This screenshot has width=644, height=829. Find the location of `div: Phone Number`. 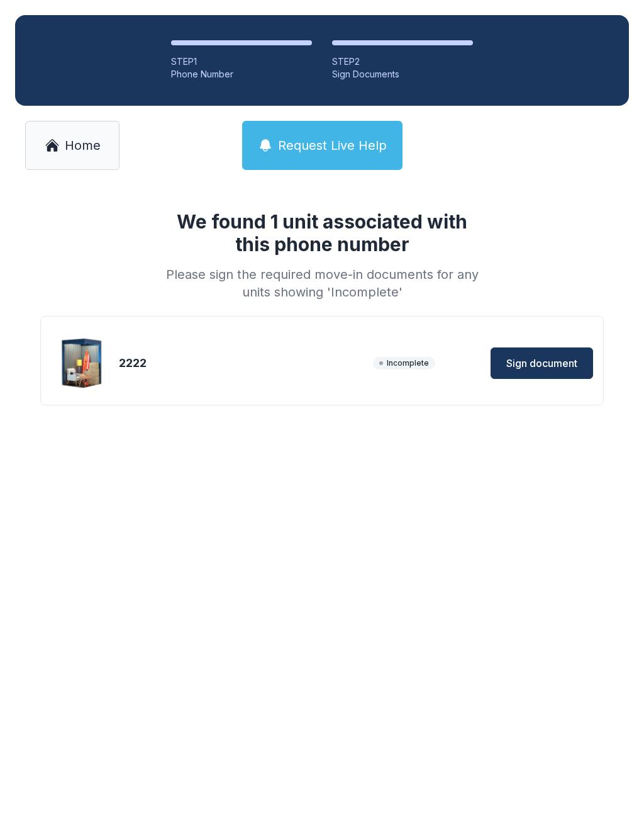

div: Phone Number is located at coordinates (242, 74).